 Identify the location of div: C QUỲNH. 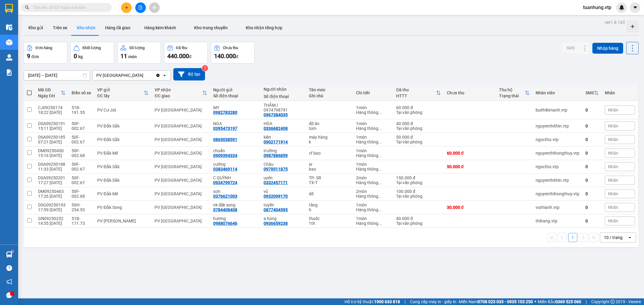
(236, 178).